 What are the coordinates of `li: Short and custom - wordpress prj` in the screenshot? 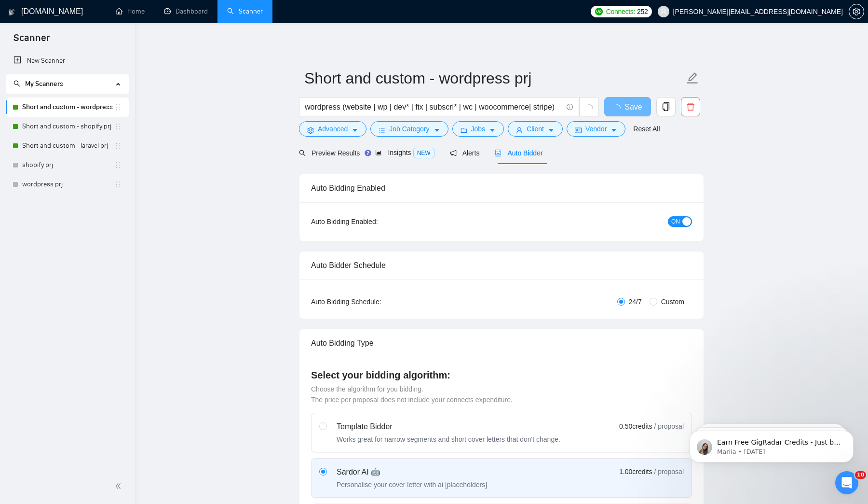 It's located at (67, 107).